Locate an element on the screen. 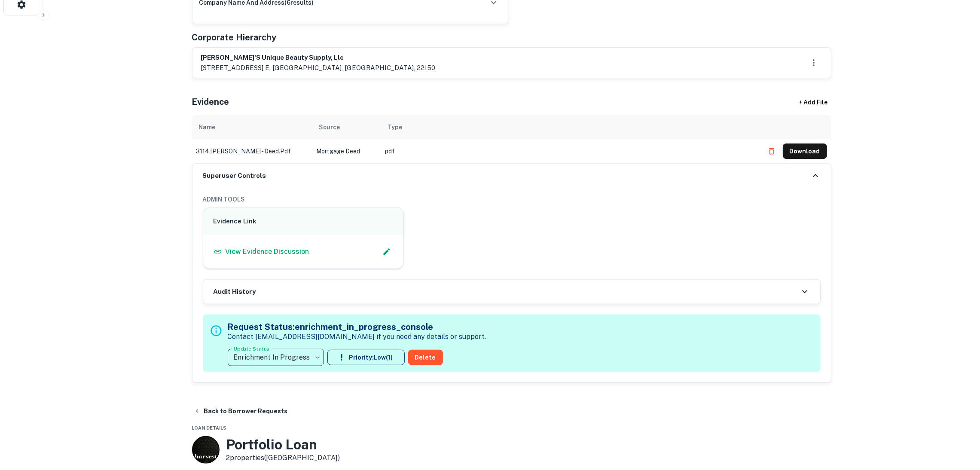 This screenshot has width=980, height=470. td: pdf is located at coordinates (570, 151).